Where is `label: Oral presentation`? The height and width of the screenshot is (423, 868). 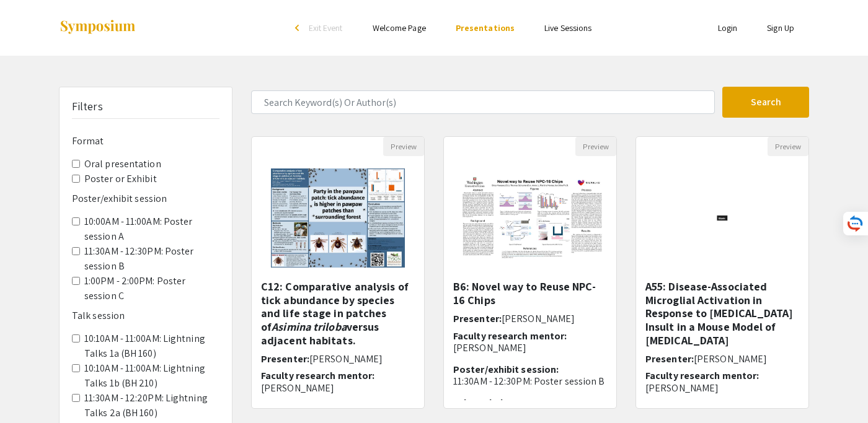
label: Oral presentation is located at coordinates (122, 164).